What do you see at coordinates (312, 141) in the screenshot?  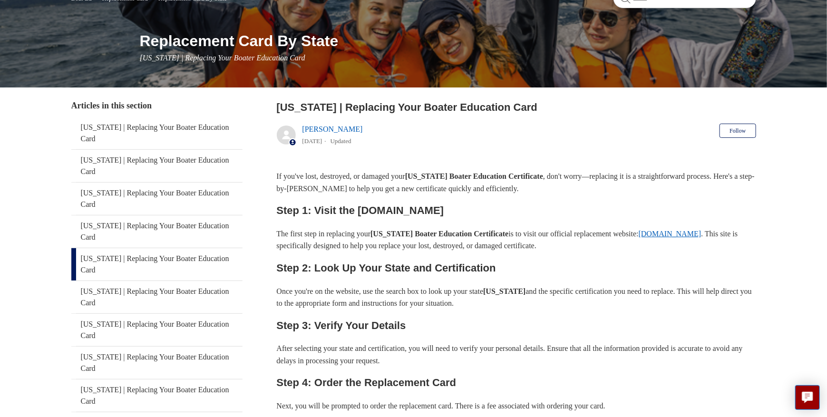 I see `time: 05/22/2024, 15:07` at bounding box center [312, 141].